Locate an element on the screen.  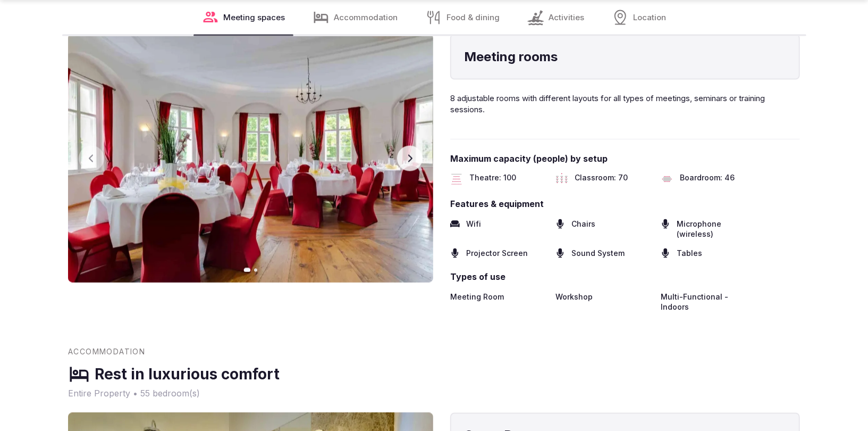
span: Classroom: 70 is located at coordinates (601, 179).